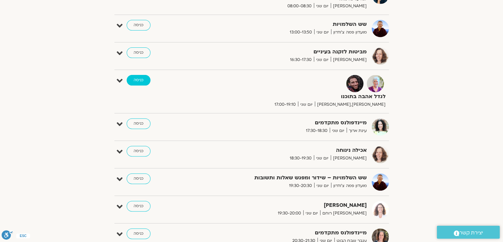 This screenshot has height=242, width=503. Describe the element at coordinates (286, 24) in the screenshot. I see `strong: שש השלמויות` at that location.